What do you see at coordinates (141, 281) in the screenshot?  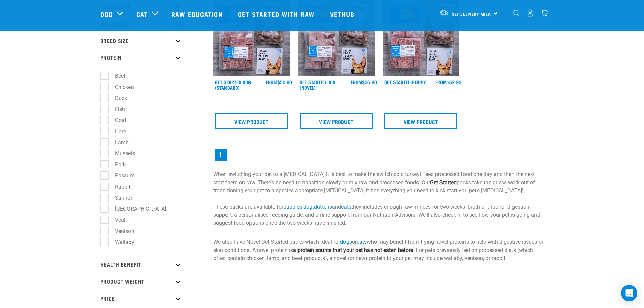 I see `p: Product Weight` at bounding box center [141, 281].